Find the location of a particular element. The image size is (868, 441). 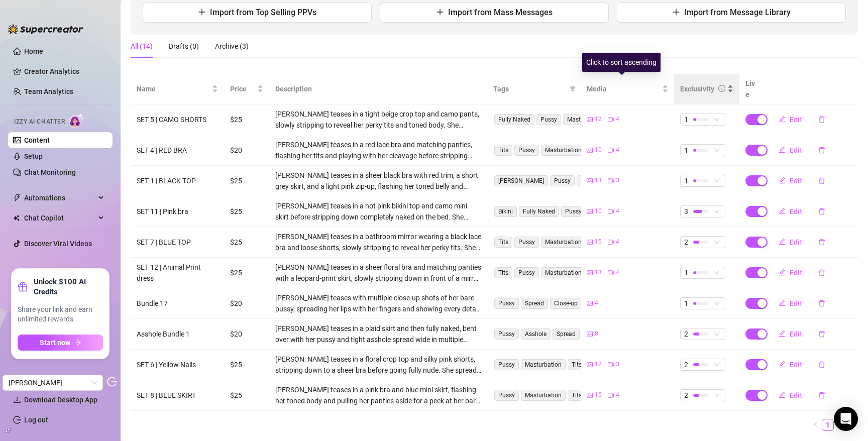

strong: Unlock $100 AI Credits is located at coordinates (69, 287).